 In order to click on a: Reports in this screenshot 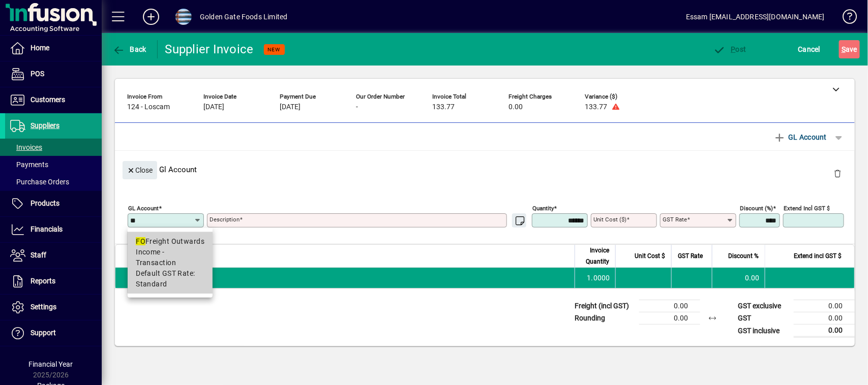, I will do `click(53, 282)`.